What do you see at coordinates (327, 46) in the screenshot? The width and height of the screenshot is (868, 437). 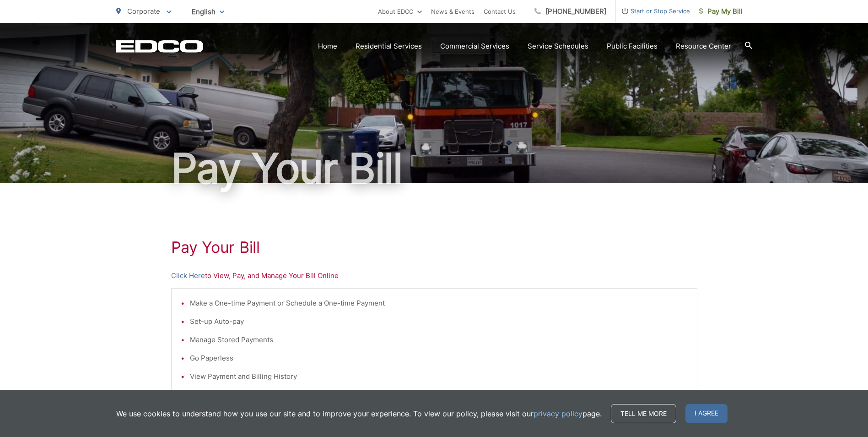 I see `a: Home` at bounding box center [327, 46].